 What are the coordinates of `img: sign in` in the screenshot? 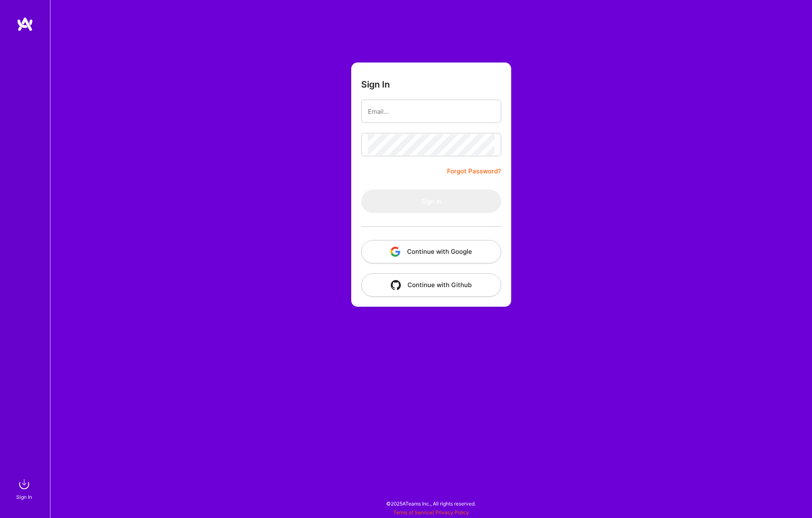 It's located at (24, 484).